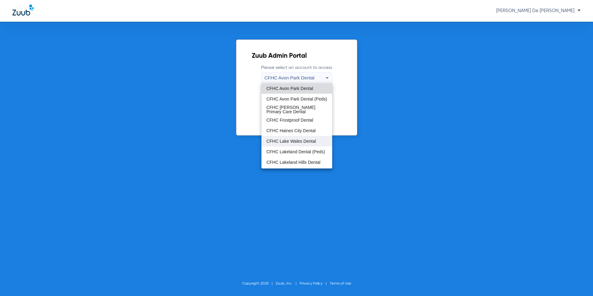 Image resolution: width=593 pixels, height=296 pixels. Describe the element at coordinates (578, 281) in the screenshot. I see `div: Chat Widget` at that location.